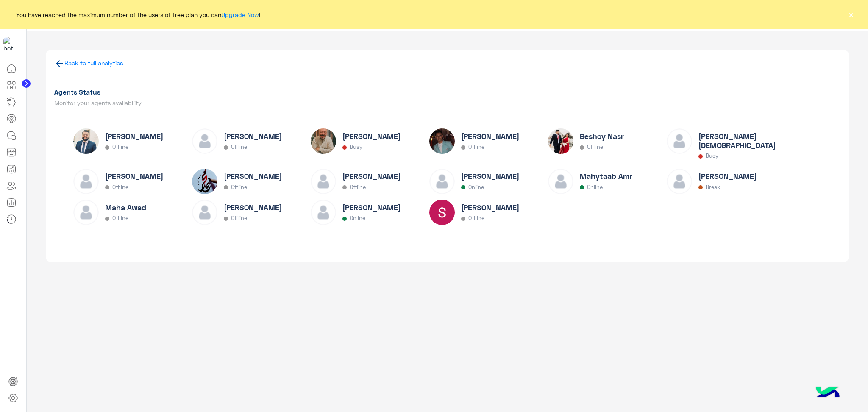 The height and width of the screenshot is (412, 868). Describe the element at coordinates (11, 44) in the screenshot. I see `img: 1403182699927242` at that location.